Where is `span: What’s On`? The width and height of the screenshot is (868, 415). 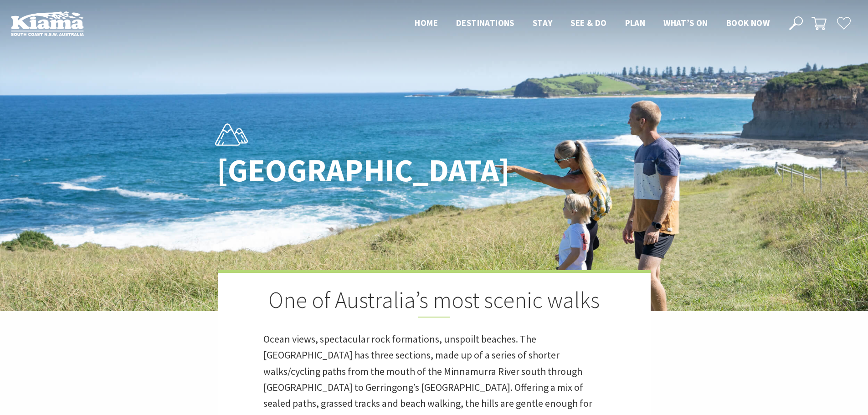
span: What’s On is located at coordinates (686, 23).